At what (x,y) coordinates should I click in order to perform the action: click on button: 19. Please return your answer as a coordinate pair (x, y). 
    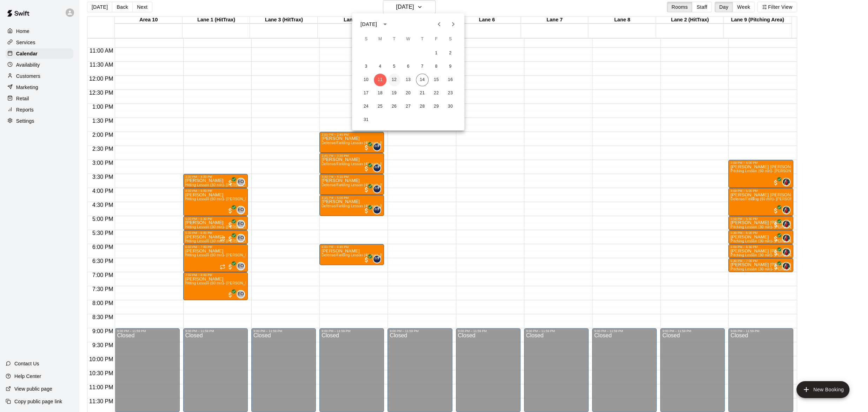
    Looking at the image, I should click on (394, 93).